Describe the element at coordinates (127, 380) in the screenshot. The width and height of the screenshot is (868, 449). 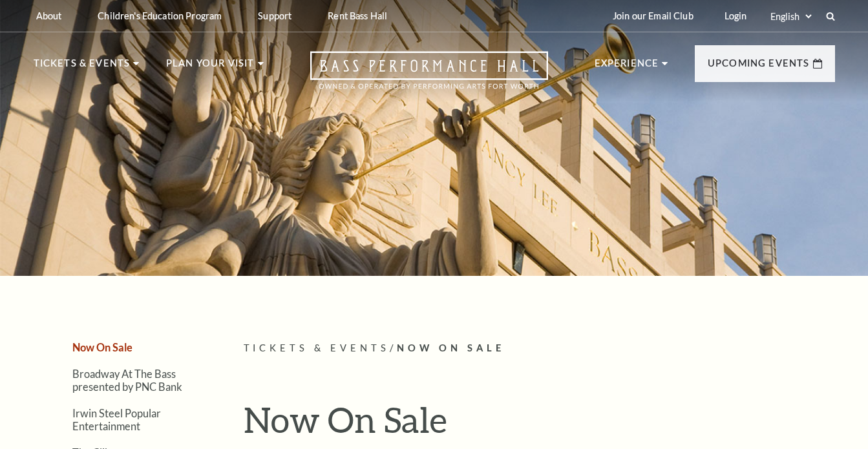
I see `a: Broadway At The Bass presented by PNC Bank` at that location.